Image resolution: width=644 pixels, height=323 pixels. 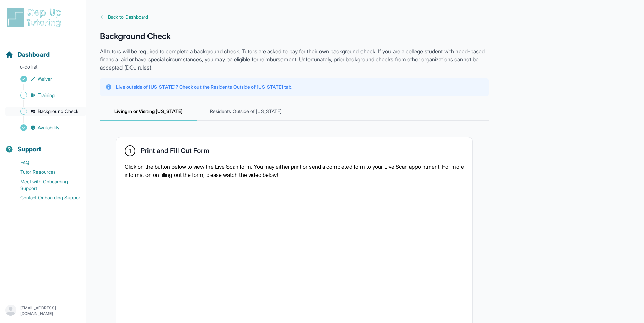 I want to click on span: 1, so click(x=130, y=151).